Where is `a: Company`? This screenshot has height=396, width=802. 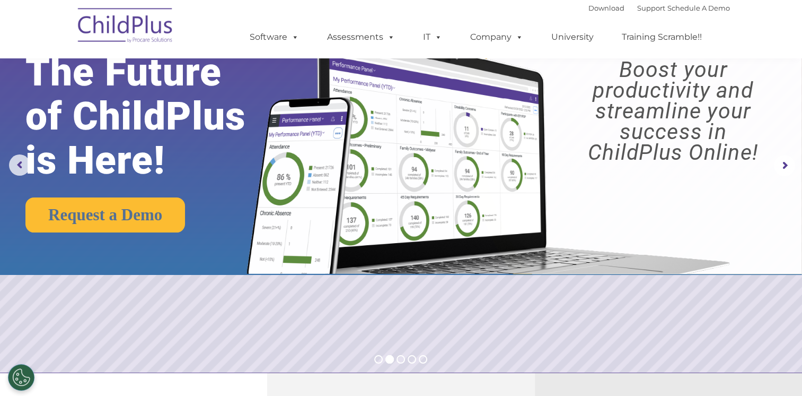 a: Company is located at coordinates (497, 37).